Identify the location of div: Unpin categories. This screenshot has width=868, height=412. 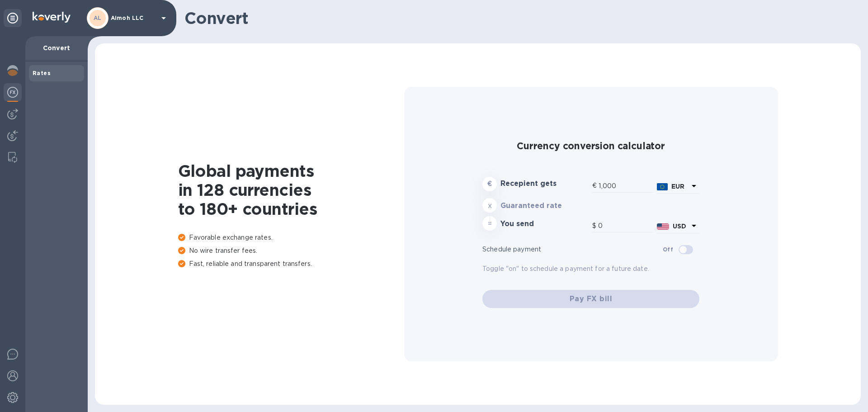
(13, 18).